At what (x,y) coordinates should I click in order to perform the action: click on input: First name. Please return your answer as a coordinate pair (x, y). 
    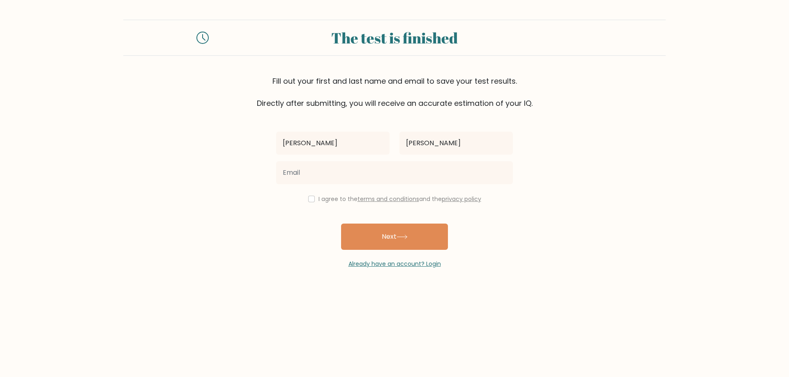
    Looking at the image, I should click on (333, 143).